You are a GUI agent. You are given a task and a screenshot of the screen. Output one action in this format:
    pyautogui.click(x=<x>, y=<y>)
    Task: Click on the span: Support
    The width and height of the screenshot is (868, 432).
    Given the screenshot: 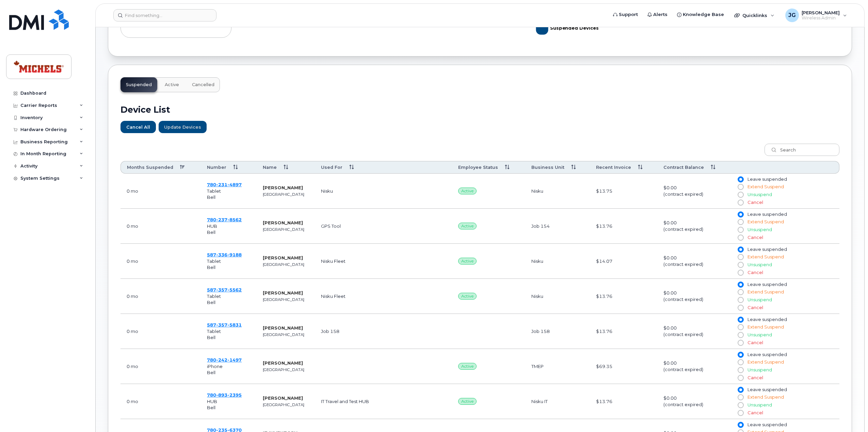 What is the action you would take?
    pyautogui.click(x=629, y=14)
    